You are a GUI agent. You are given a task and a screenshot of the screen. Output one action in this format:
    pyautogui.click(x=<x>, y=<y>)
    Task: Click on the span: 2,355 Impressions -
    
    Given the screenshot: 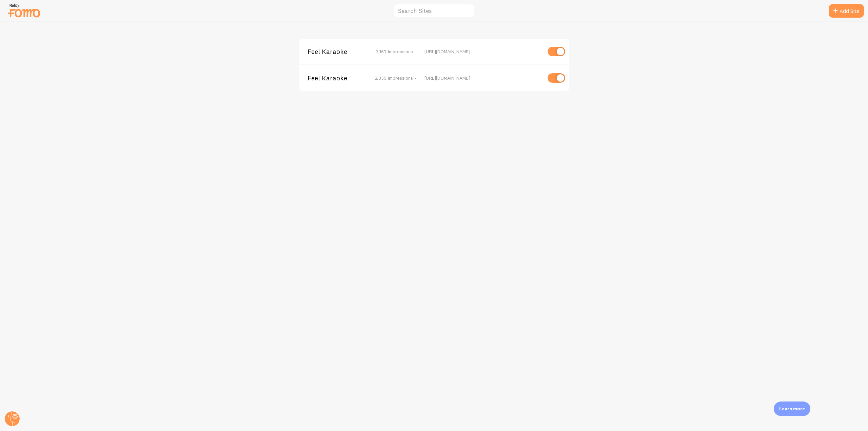 What is the action you would take?
    pyautogui.click(x=395, y=78)
    